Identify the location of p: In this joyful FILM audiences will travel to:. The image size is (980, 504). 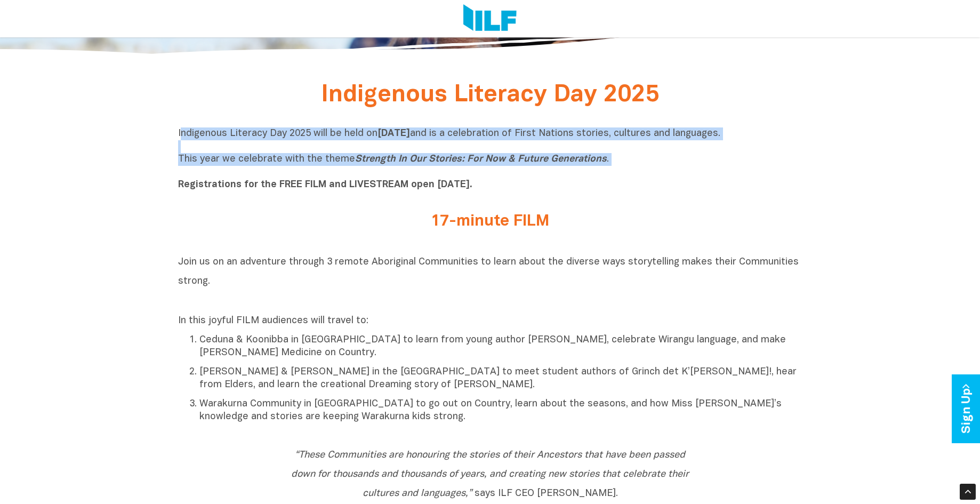
(490, 321).